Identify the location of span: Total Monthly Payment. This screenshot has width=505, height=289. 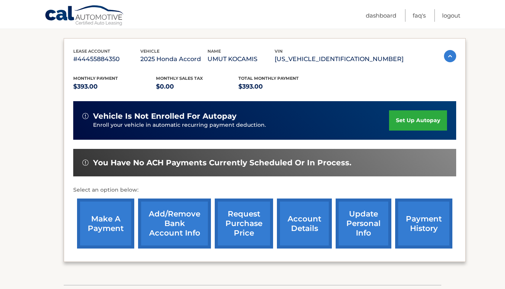
(268, 78).